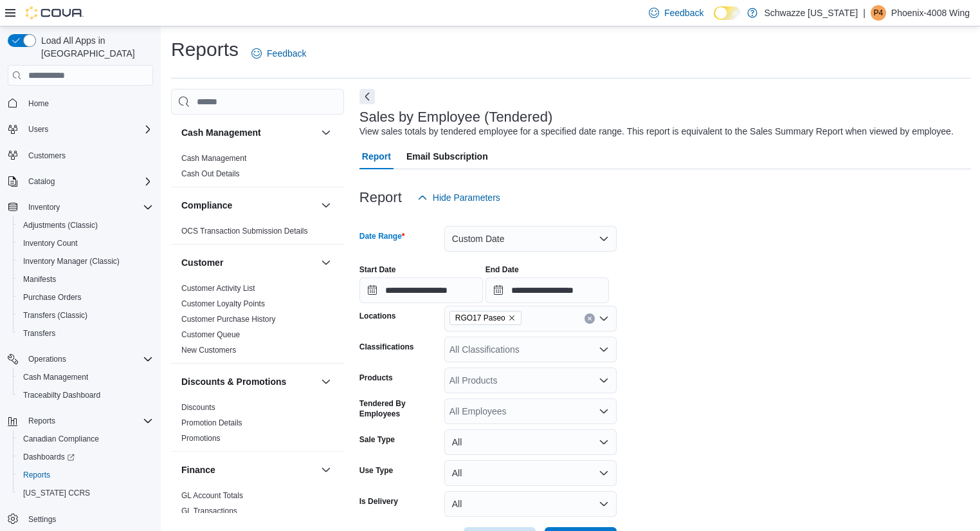 The height and width of the screenshot is (531, 980). I want to click on h3: Discounts & Promotions, so click(234, 381).